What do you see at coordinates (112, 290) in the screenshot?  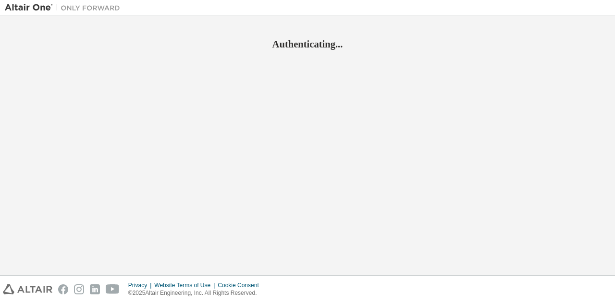 I see `img: youtube.svg` at bounding box center [112, 290].